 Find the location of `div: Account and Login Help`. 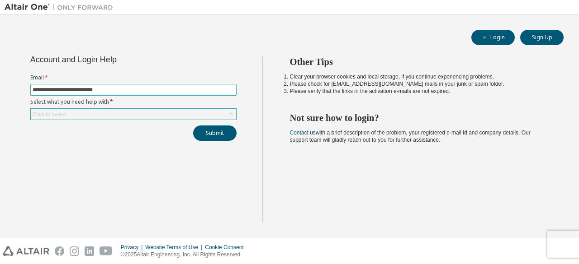

div: Account and Login Help is located at coordinates (113, 60).